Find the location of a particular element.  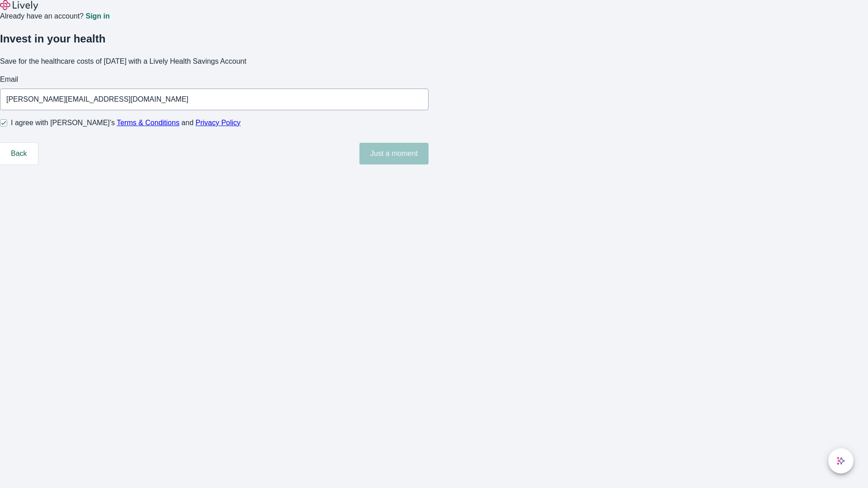

svg: Lively AI Assistant is located at coordinates (841, 461).